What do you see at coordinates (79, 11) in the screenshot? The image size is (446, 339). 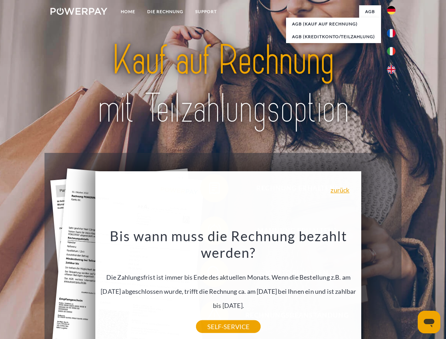 I see `img: logo-powerpay-white.svg` at bounding box center [79, 11].